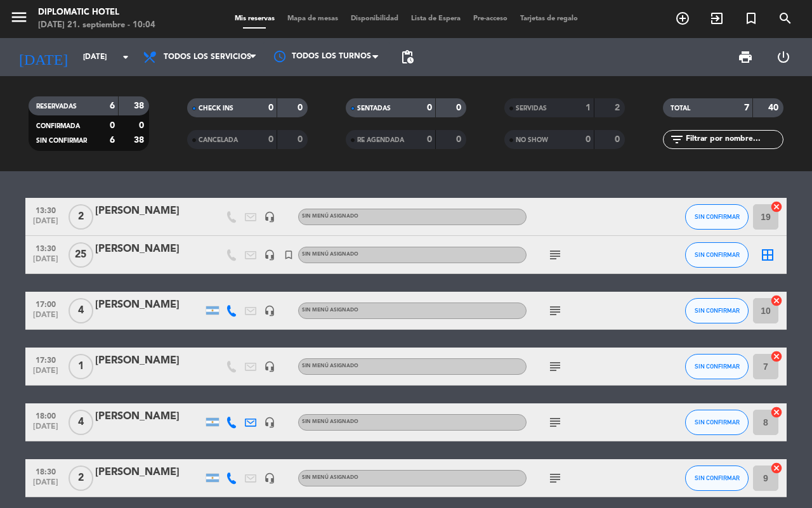 This screenshot has width=812, height=508. I want to click on strong: 7, so click(747, 108).